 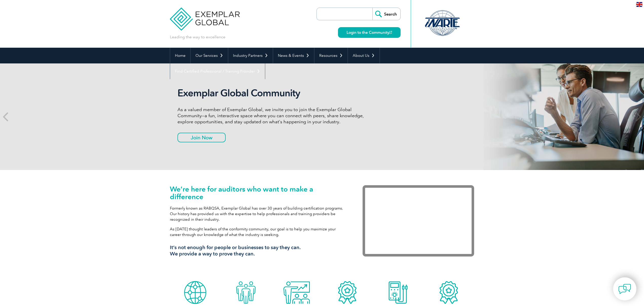 What do you see at coordinates (259, 214) in the screenshot?
I see `p: Formerly known as RABQSA, Exemplar Global has over 30 years of building certification programs. O...` at bounding box center [259, 214].